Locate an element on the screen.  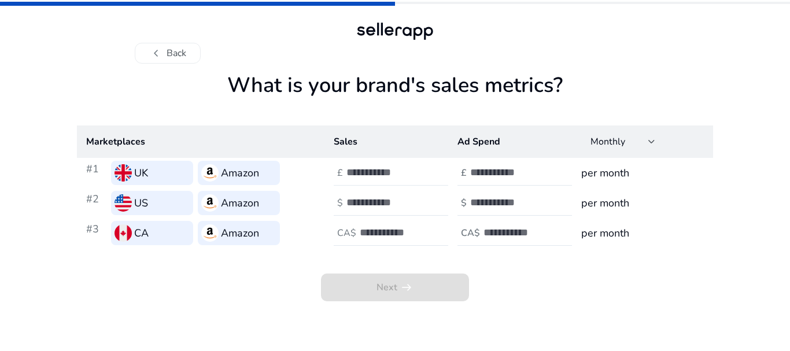
img: ca.svg is located at coordinates (123, 233).